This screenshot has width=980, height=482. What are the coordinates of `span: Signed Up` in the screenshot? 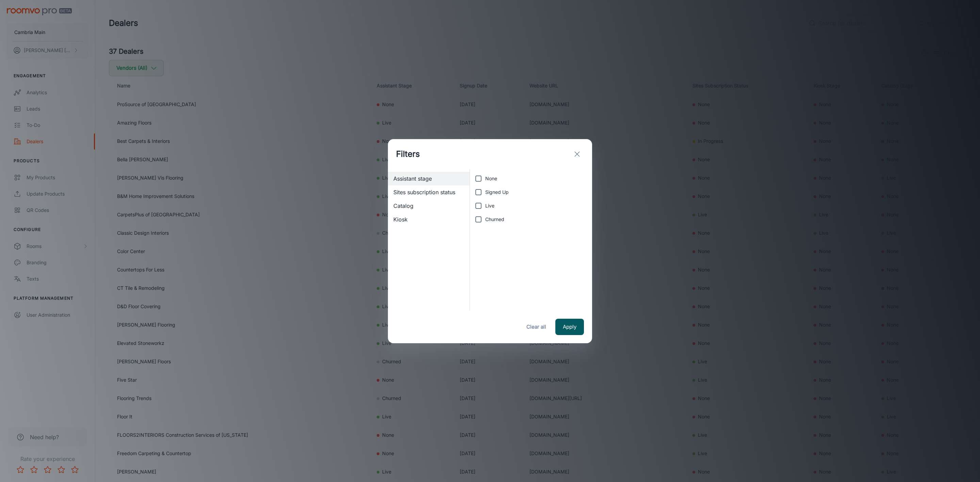 It's located at (497, 192).